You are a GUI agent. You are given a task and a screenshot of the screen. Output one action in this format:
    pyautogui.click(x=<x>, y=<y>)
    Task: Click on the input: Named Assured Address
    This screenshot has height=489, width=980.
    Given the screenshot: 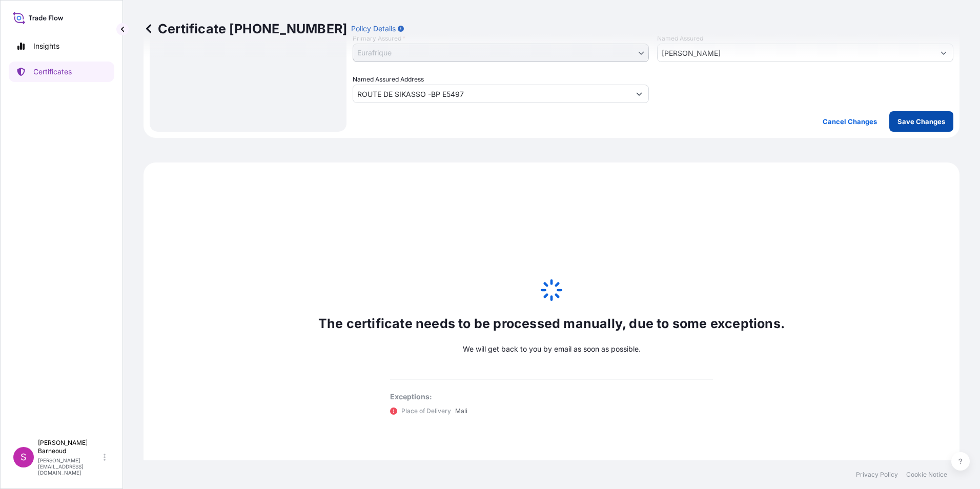 What is the action you would take?
    pyautogui.click(x=492, y=94)
    